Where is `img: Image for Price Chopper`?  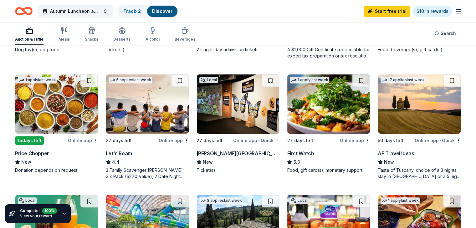
img: Image for Price Chopper is located at coordinates (57, 104).